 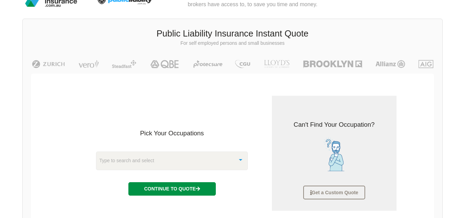 I want to click on img: Allianz | Public Liability Insurance, so click(x=390, y=64).